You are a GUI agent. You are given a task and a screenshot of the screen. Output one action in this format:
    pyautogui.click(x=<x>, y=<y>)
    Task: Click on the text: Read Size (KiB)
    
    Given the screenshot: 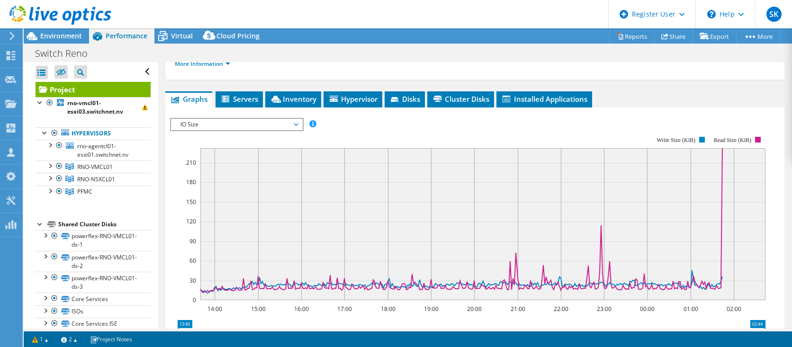 What is the action you would take?
    pyautogui.click(x=733, y=140)
    